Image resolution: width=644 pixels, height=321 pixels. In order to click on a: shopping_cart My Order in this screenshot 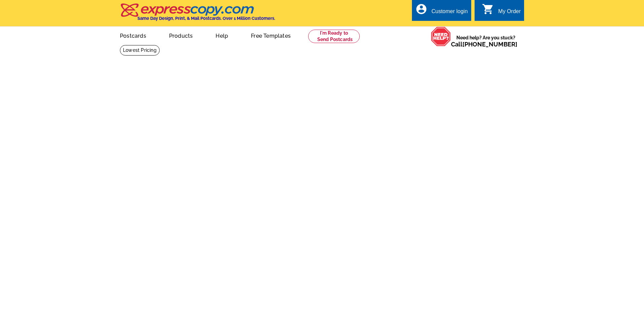, I will do `click(501, 11)`.